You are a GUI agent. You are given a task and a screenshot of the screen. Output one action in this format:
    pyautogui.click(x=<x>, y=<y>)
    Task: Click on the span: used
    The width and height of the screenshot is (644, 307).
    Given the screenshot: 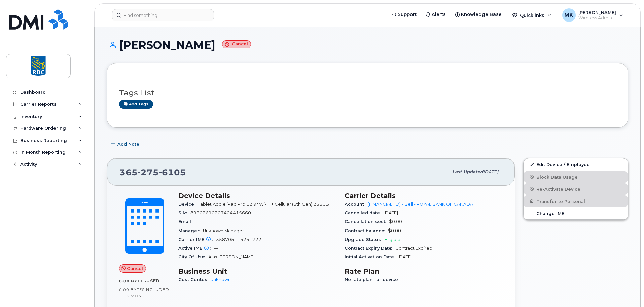 What is the action you would take?
    pyautogui.click(x=153, y=281)
    